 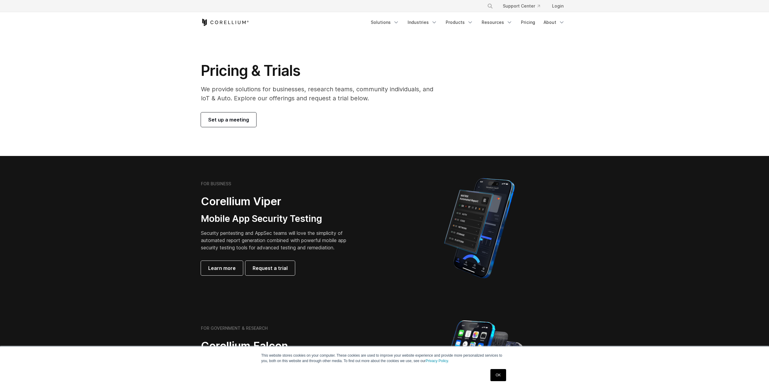 What do you see at coordinates (385, 22) in the screenshot?
I see `a: Solutions` at bounding box center [385, 22].